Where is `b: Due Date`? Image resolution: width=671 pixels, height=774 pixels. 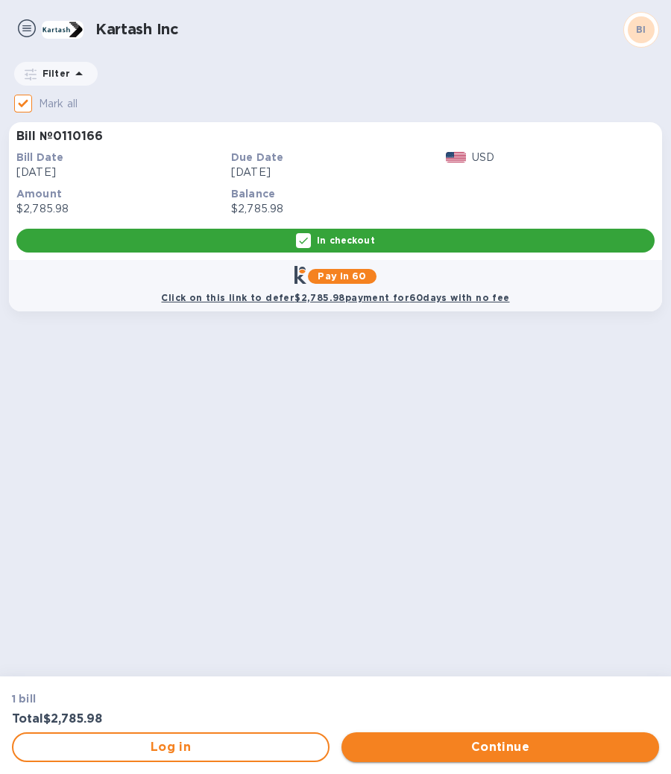 b: Due Date is located at coordinates (257, 157).